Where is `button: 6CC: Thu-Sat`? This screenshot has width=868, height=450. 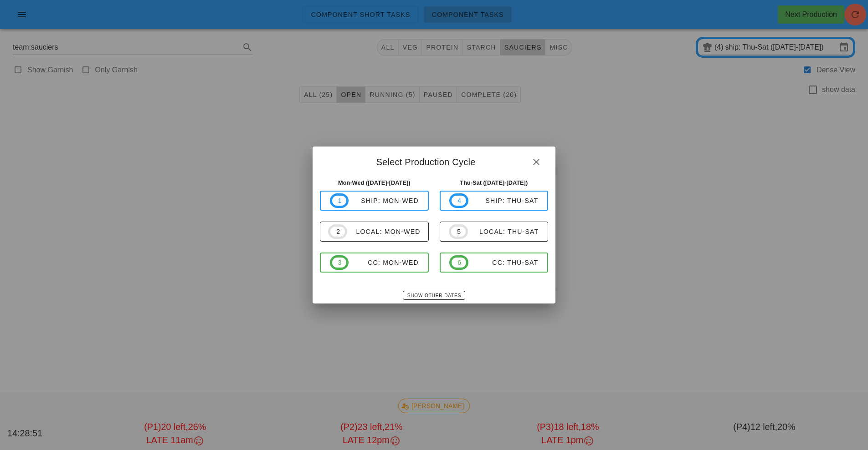 button: 6CC: Thu-Sat is located at coordinates (495, 263).